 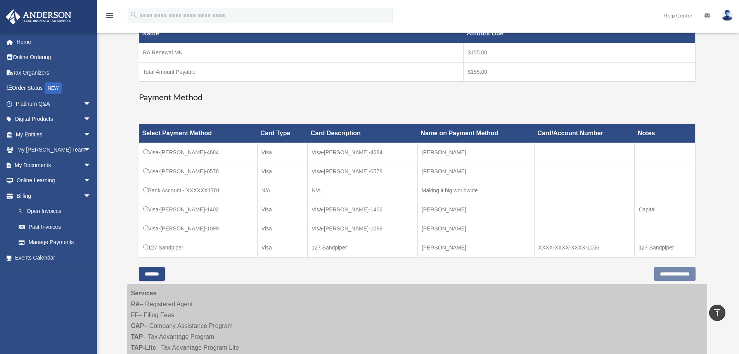 I want to click on a: $Open Invoices, so click(x=53, y=211).